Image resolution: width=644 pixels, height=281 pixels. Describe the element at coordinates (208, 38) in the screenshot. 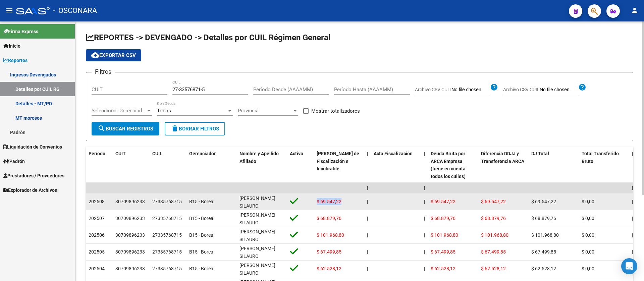

I see `span: REPORTES -> DEVENGADO -> Detalles por CUIL Régimen General` at that location.